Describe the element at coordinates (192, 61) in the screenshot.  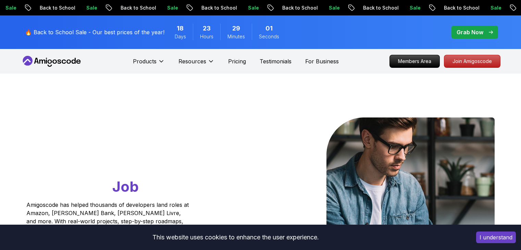
I see `p: Resources` at that location.